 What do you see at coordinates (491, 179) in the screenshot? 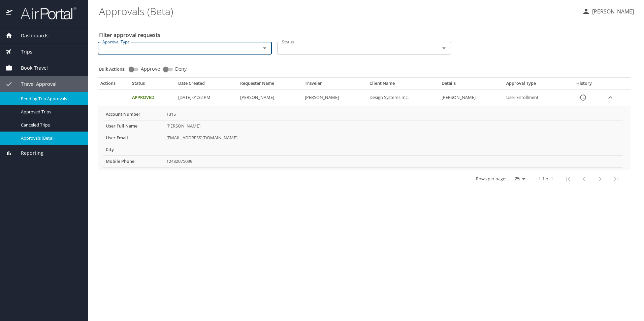
I see `p: Rows per page:` at bounding box center [491, 179].